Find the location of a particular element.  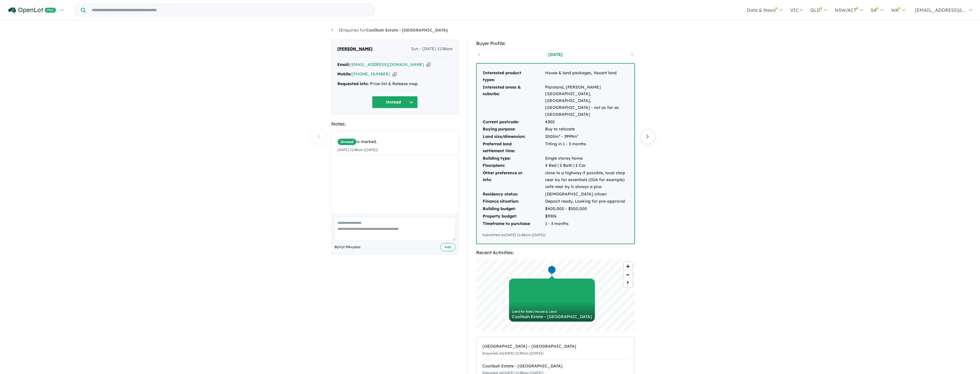

td: Other preference or info: is located at coordinates (513, 180).